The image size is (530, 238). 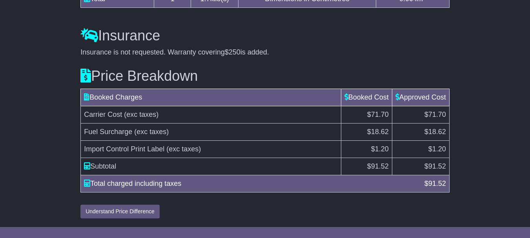 What do you see at coordinates (211, 97) in the screenshot?
I see `td: Booked Charges` at bounding box center [211, 97].